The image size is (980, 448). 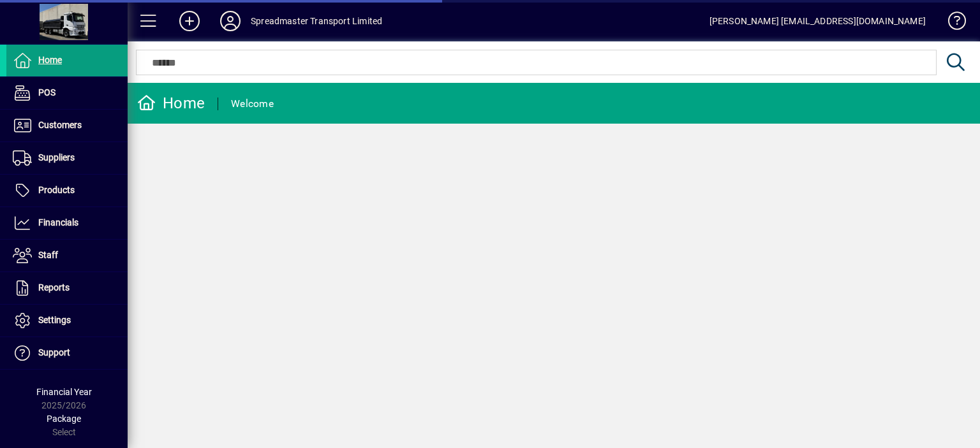 I want to click on span: Suppliers, so click(x=57, y=157).